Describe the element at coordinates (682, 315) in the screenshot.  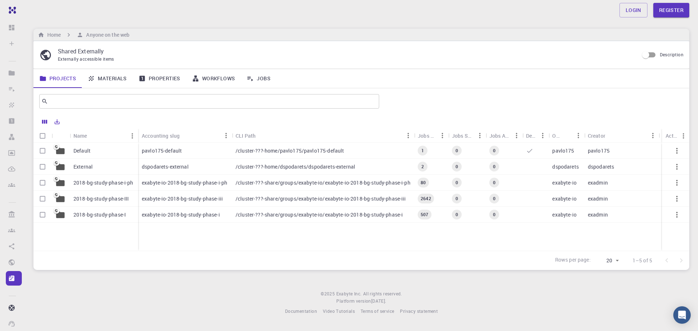
I see `div: Open Intercom Messenger` at that location.